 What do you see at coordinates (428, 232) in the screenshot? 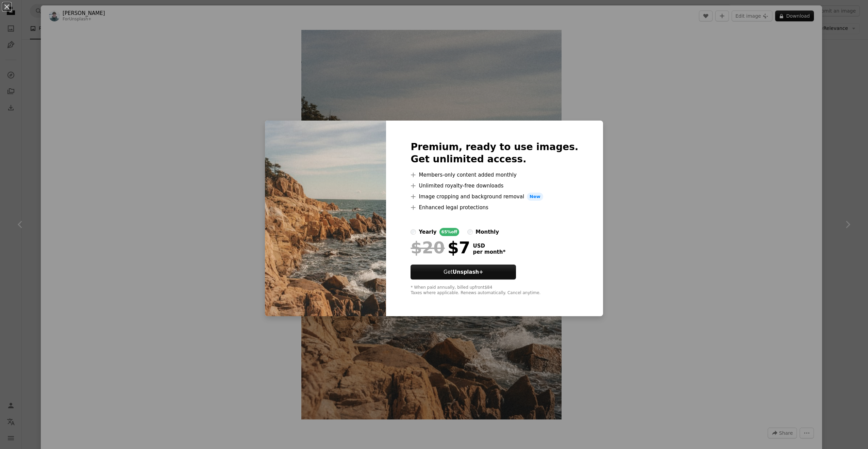
I see `div: yearly` at bounding box center [428, 232].